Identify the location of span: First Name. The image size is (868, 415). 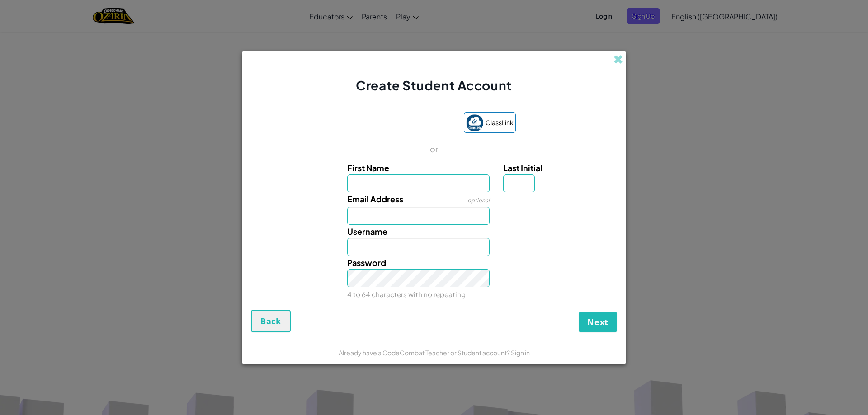
(368, 168).